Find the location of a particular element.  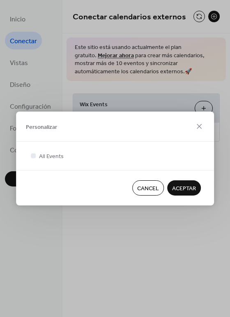

span: ACEPTAR is located at coordinates (184, 188).